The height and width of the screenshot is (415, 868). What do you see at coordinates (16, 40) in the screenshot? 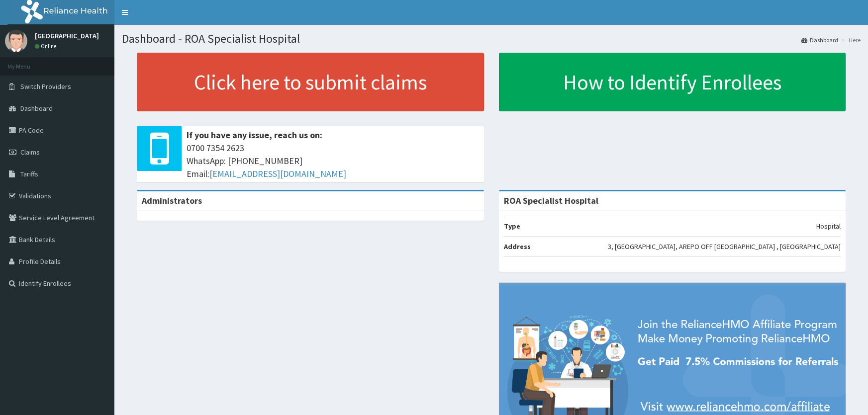
I see `img: User Image` at bounding box center [16, 40].